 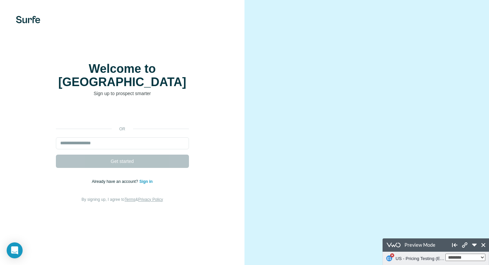 I want to click on a: Privacy Policy, so click(x=151, y=200).